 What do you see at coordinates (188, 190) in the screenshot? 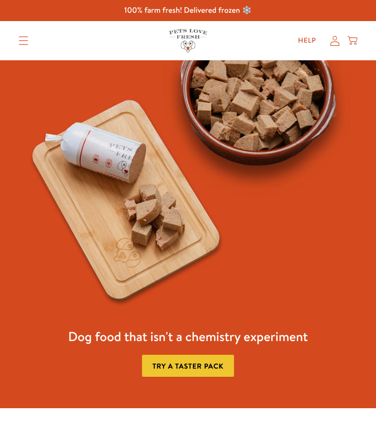
I see `img: Fussy` at bounding box center [188, 190].